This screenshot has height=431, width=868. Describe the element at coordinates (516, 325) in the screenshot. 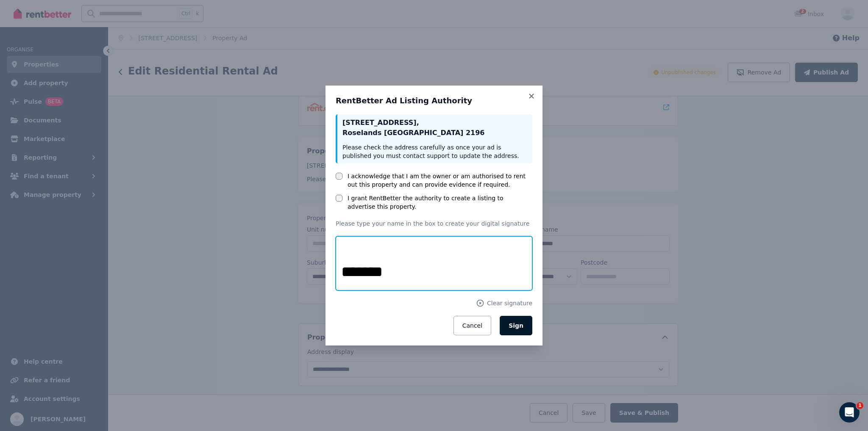

I see `button: Sign` at that location.